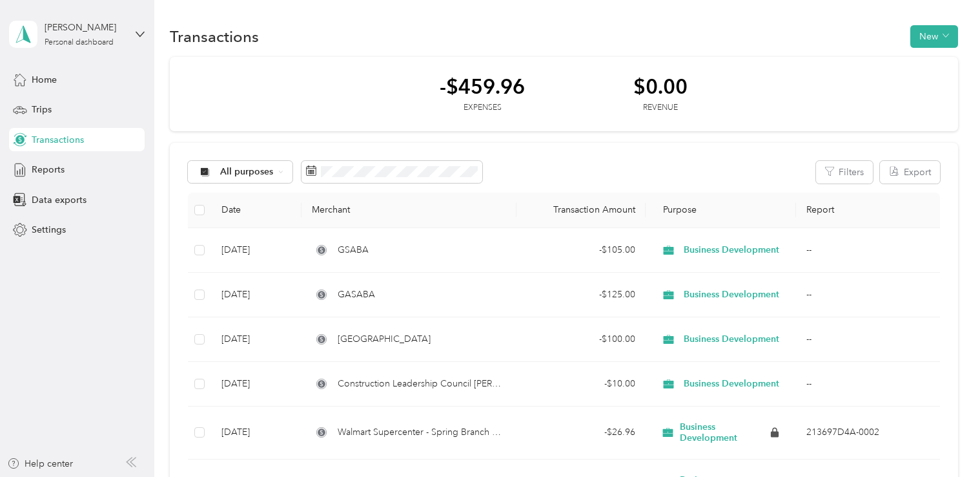 This screenshot has width=980, height=477. Describe the element at coordinates (353, 250) in the screenshot. I see `span: GSABA` at that location.